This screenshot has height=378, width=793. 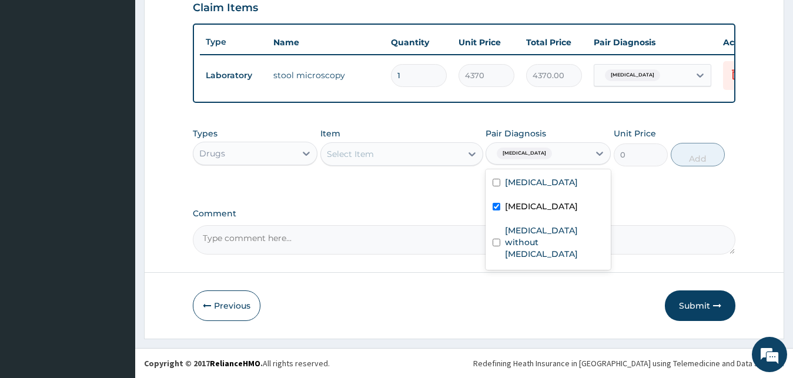 I want to click on label: Unit Price, so click(x=635, y=133).